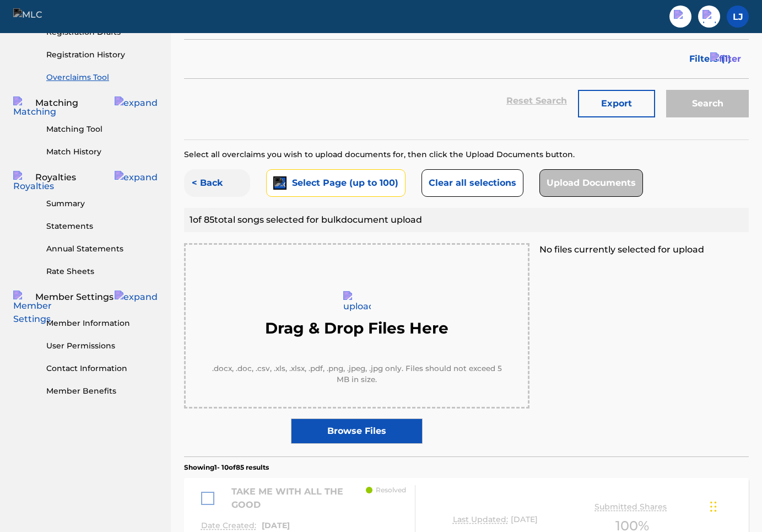  What do you see at coordinates (738, 16) in the screenshot?
I see `div: User Menu` at bounding box center [738, 16].